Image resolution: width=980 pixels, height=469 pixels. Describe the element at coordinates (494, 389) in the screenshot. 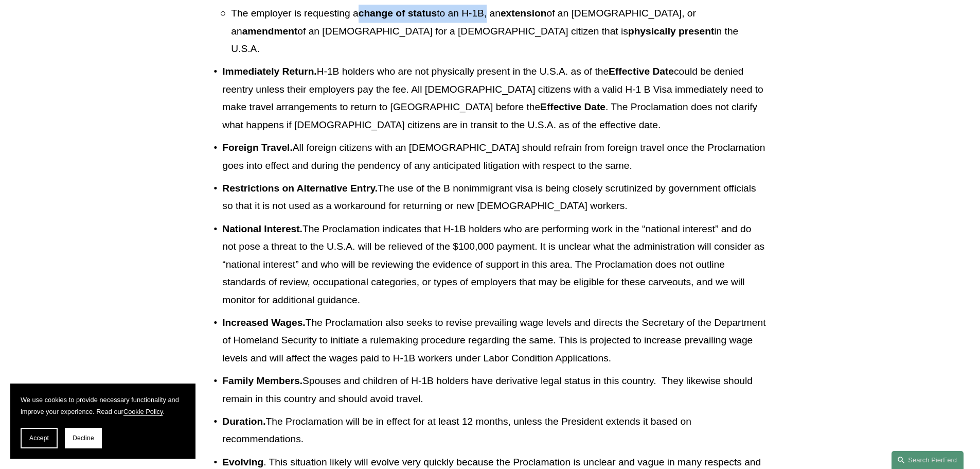

I see `p: Spouses and children of H-1B holders have derivative legal status in this country. They likewise ...` at that location.